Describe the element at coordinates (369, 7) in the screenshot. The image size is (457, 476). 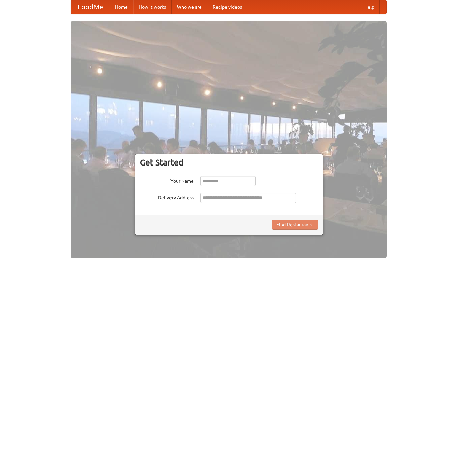
I see `a: Help` at that location.